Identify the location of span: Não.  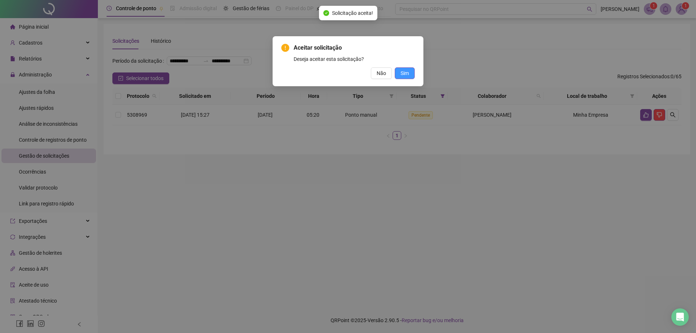
(381, 73).